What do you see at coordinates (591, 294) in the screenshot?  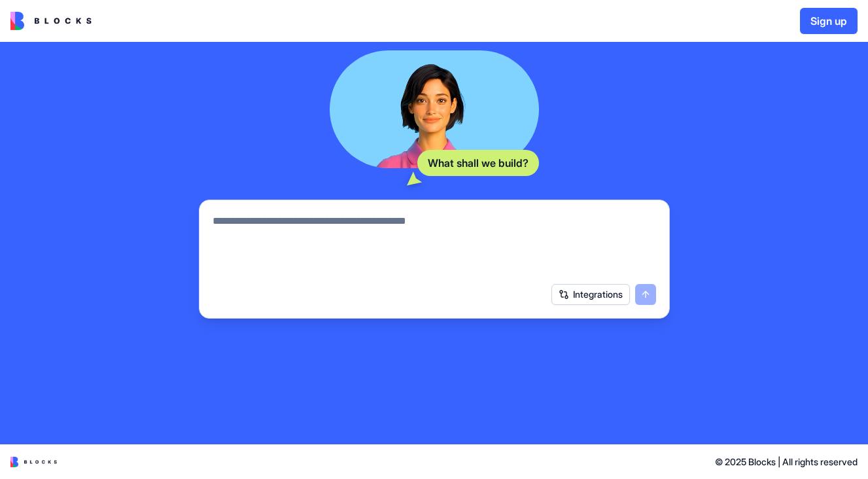 I see `button: Integrations` at bounding box center [591, 294].